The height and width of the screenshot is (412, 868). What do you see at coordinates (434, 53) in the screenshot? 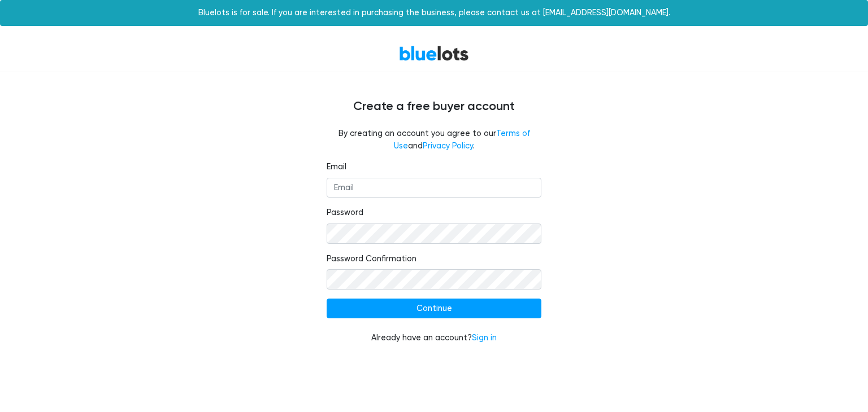
I see `a: BlueLots` at bounding box center [434, 53].